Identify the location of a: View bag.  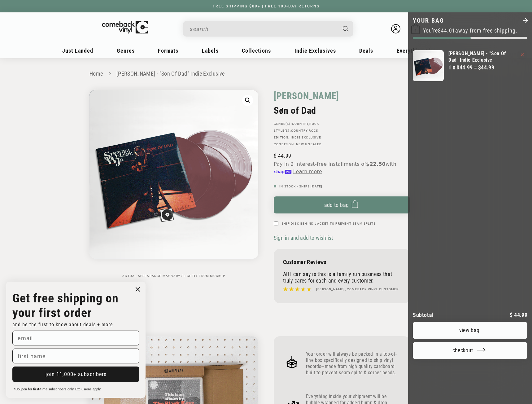
(470, 331).